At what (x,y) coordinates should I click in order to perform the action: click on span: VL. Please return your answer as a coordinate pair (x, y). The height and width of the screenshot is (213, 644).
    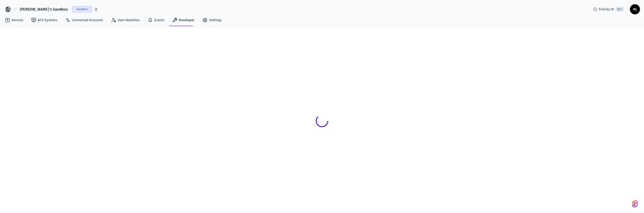
    Looking at the image, I should click on (635, 9).